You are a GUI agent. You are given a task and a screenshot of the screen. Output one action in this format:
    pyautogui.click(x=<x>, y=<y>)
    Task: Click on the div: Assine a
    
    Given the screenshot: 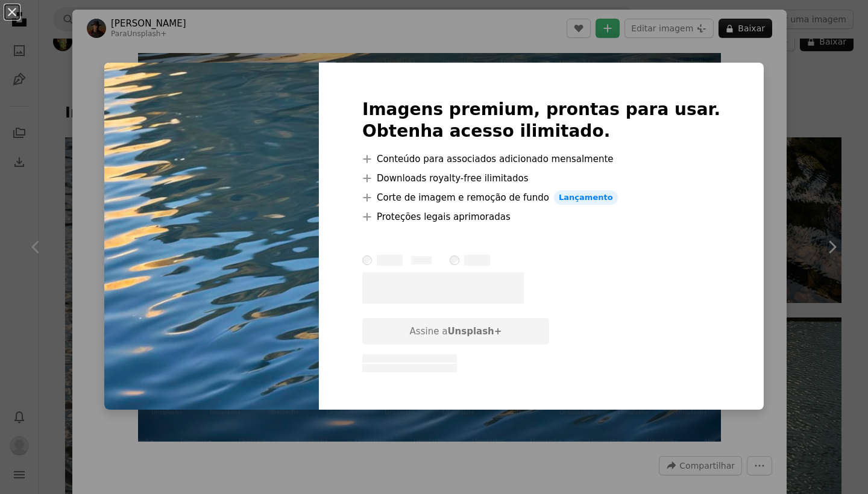 What is the action you would take?
    pyautogui.click(x=456, y=331)
    